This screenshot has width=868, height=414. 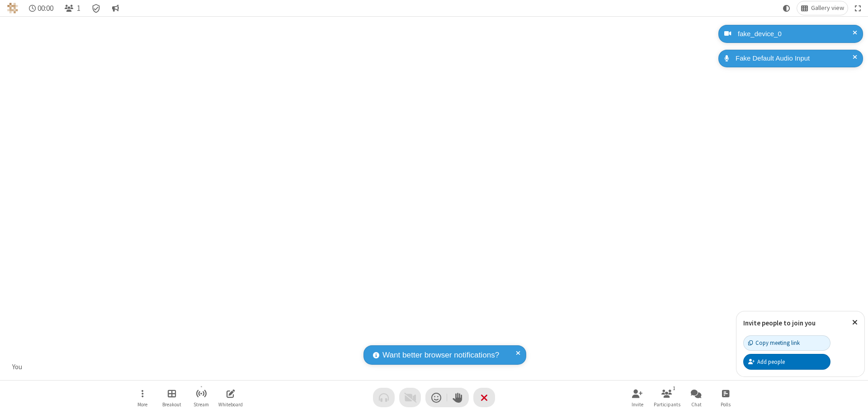 I want to click on img: QA Selenium DO NOT DELETE OR CHANGE, so click(x=13, y=8).